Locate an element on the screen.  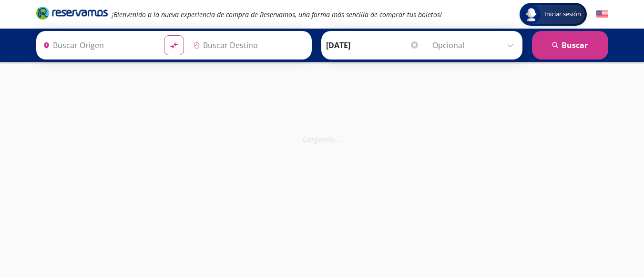
em: Cargando is located at coordinates (322, 139).